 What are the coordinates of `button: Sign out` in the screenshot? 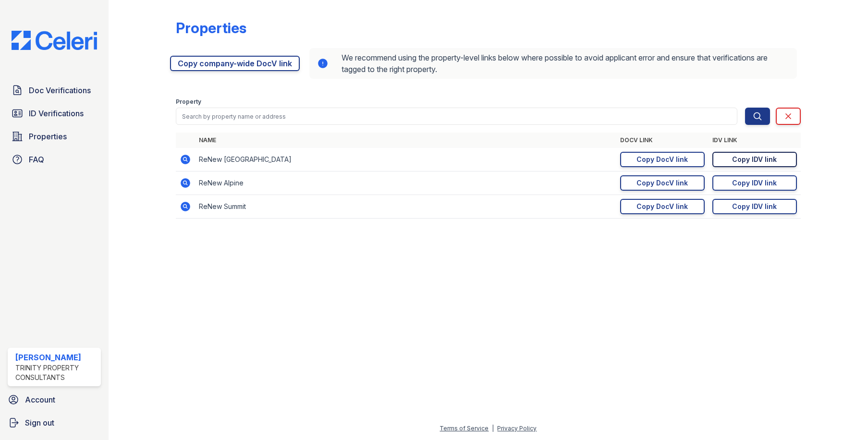 It's located at (54, 422).